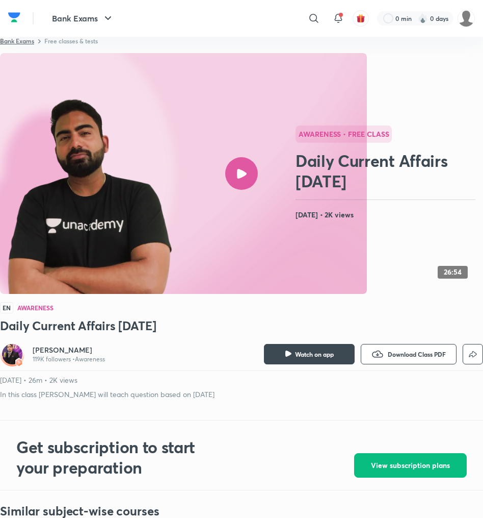 The width and height of the screenshot is (483, 518). I want to click on h4: Awareness, so click(35, 307).